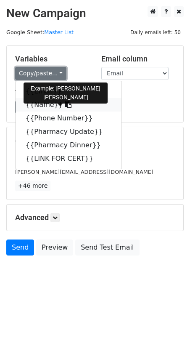  What do you see at coordinates (40, 32) in the screenshot?
I see `small: Google Sheet:` at bounding box center [40, 32].